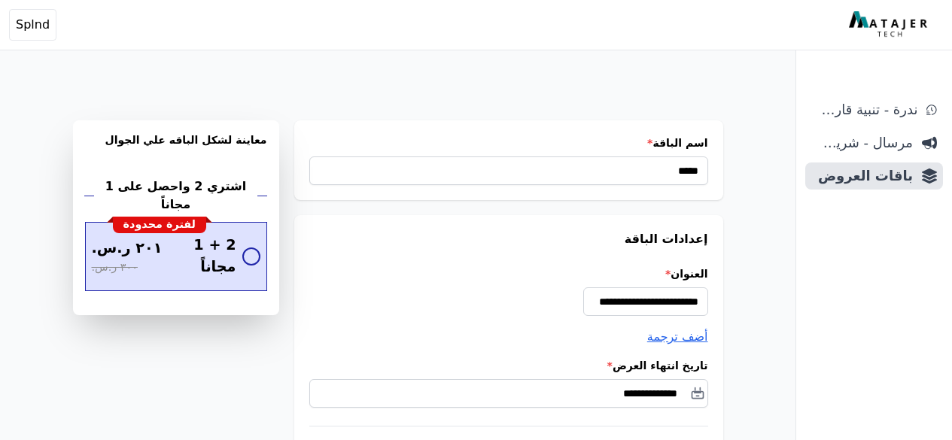 This screenshot has height=440, width=952. I want to click on h2: اشتري 2 واحصل على 1 مجاناً, so click(176, 196).